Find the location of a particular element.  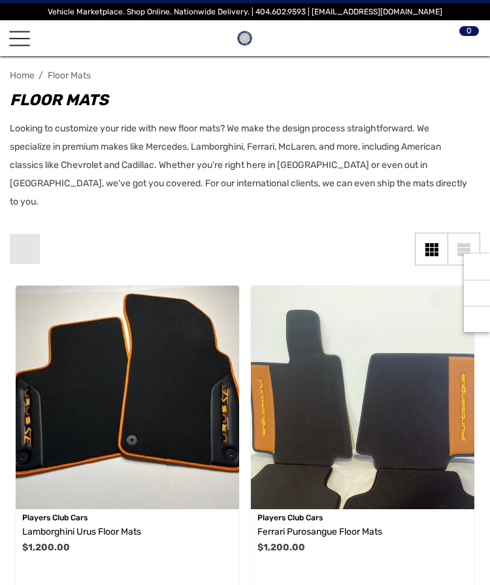

p: Looking to customize your ride with new floor mats? We make the design process straightforward. W... is located at coordinates (238, 165).